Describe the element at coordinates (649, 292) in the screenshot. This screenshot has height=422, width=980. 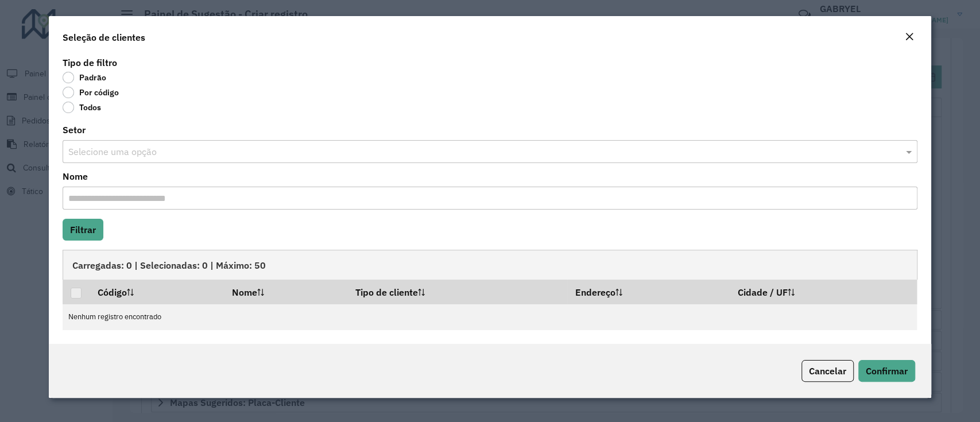
I see `th: Endereço` at that location.